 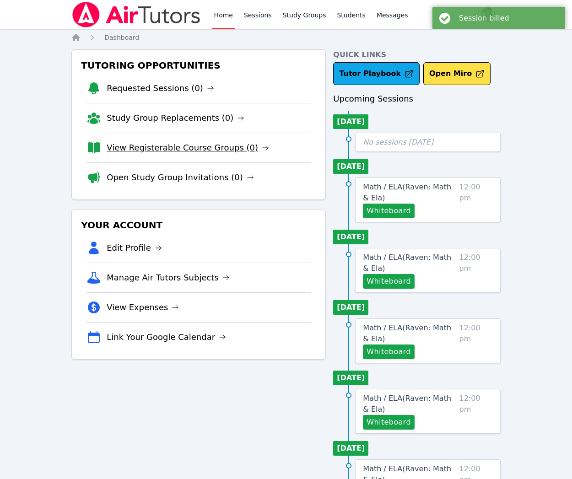 What do you see at coordinates (136, 15) in the screenshot?
I see `img: Air Tutors` at bounding box center [136, 15].